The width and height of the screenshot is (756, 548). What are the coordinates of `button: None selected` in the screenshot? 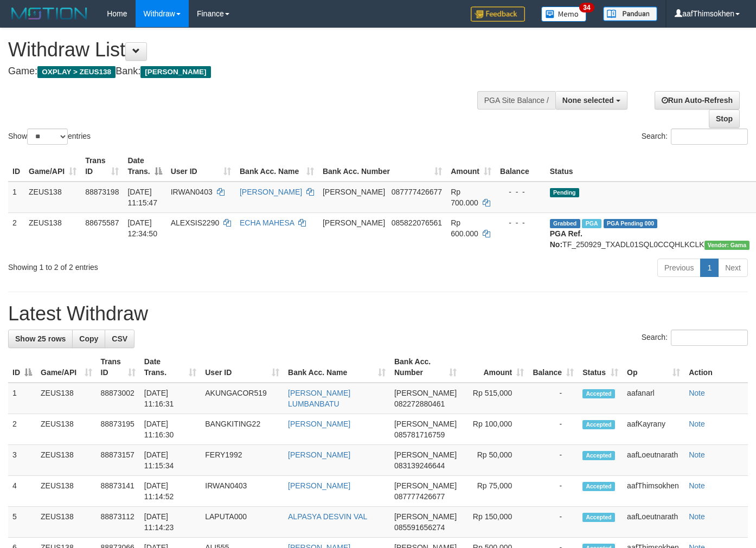 It's located at (591, 100).